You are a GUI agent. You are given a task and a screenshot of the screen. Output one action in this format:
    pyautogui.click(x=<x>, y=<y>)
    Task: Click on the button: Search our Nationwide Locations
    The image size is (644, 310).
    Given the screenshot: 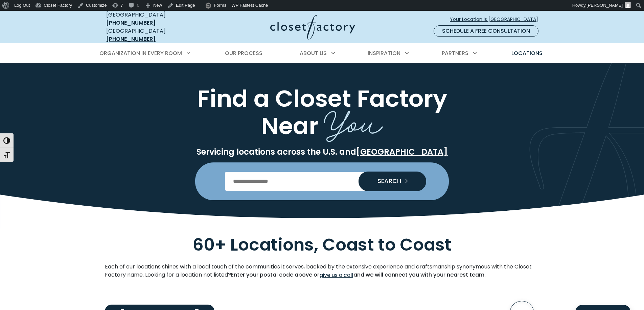 What is the action you would take?
    pyautogui.click(x=392, y=181)
    